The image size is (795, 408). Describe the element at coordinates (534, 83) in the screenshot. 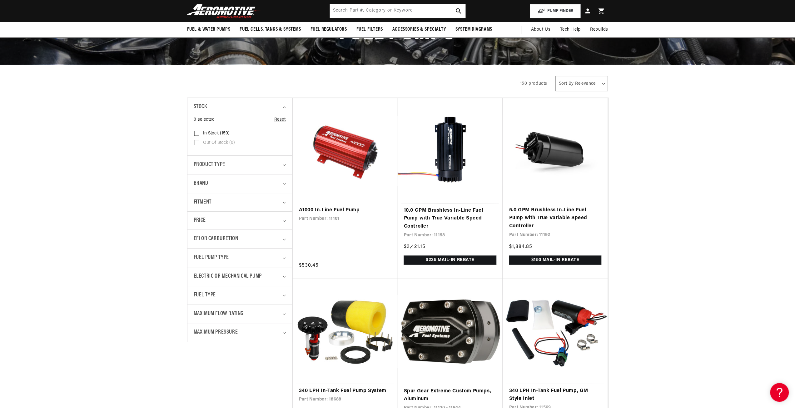

I see `span: 150 products` at that location.